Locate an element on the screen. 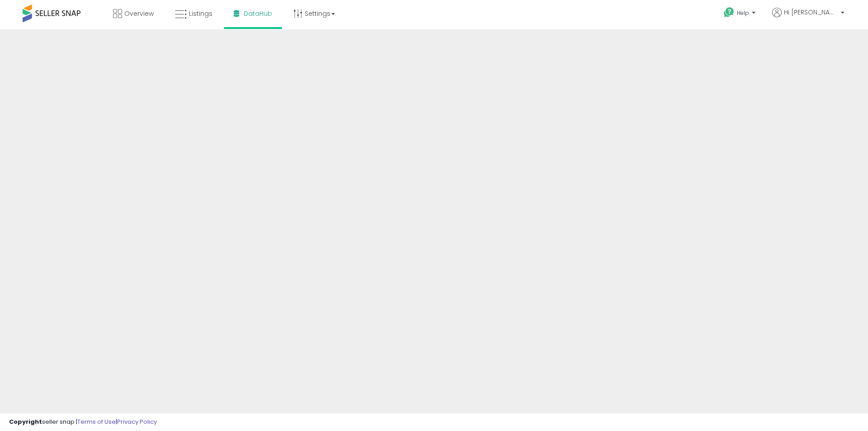 Image resolution: width=868 pixels, height=431 pixels. span: Overview is located at coordinates (139, 13).